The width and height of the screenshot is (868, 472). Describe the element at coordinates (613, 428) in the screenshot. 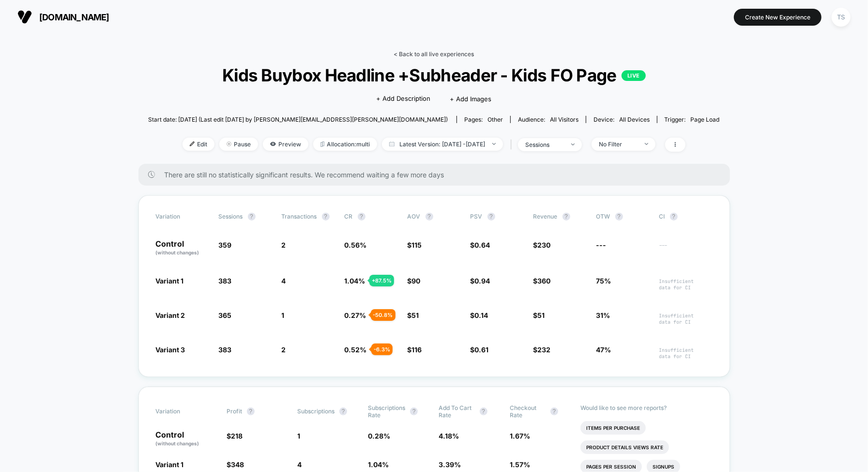

I see `li: Items Per Purchase` at that location.